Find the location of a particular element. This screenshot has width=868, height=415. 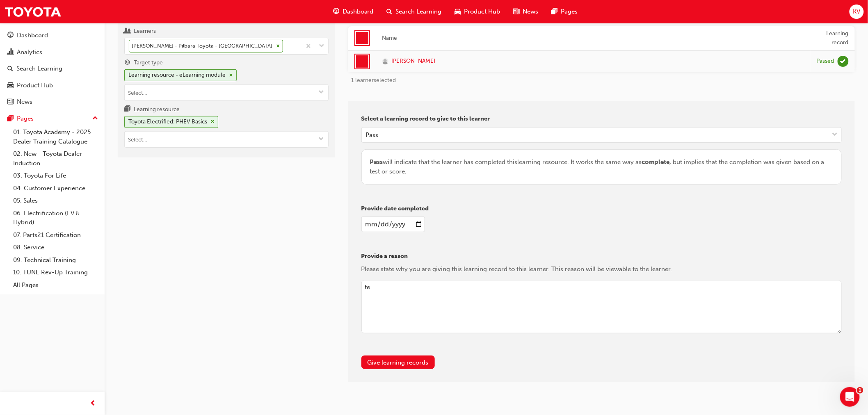

input: Learning resourceToyota Electrified: PHEV Basicscross-icontoggle menu is located at coordinates (226, 140).